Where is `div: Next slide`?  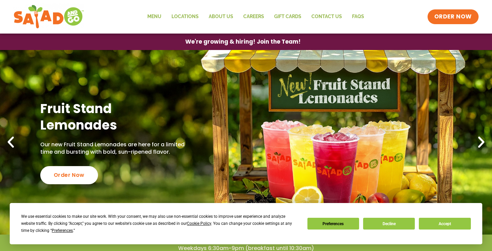 div: Next slide is located at coordinates (481, 142).